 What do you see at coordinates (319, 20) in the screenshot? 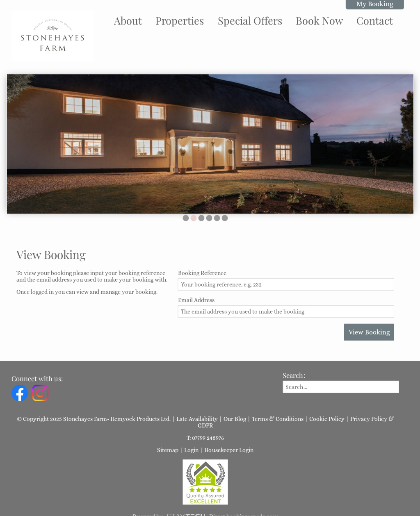
I see `a: Book Now` at bounding box center [319, 20].